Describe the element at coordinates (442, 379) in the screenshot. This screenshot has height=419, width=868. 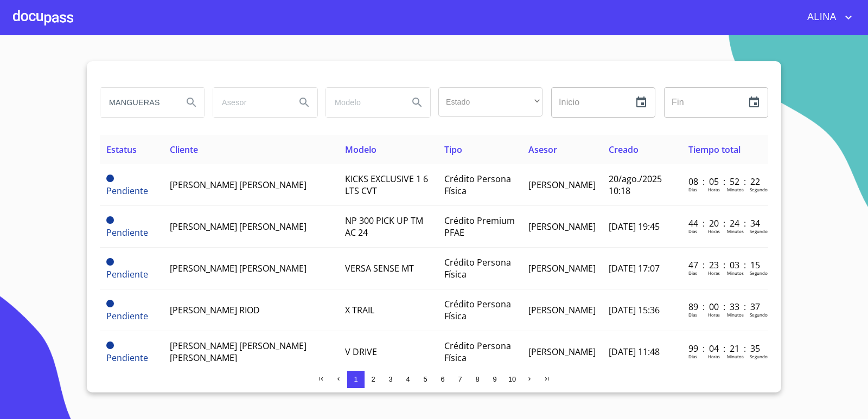
I see `span: 6` at that location.